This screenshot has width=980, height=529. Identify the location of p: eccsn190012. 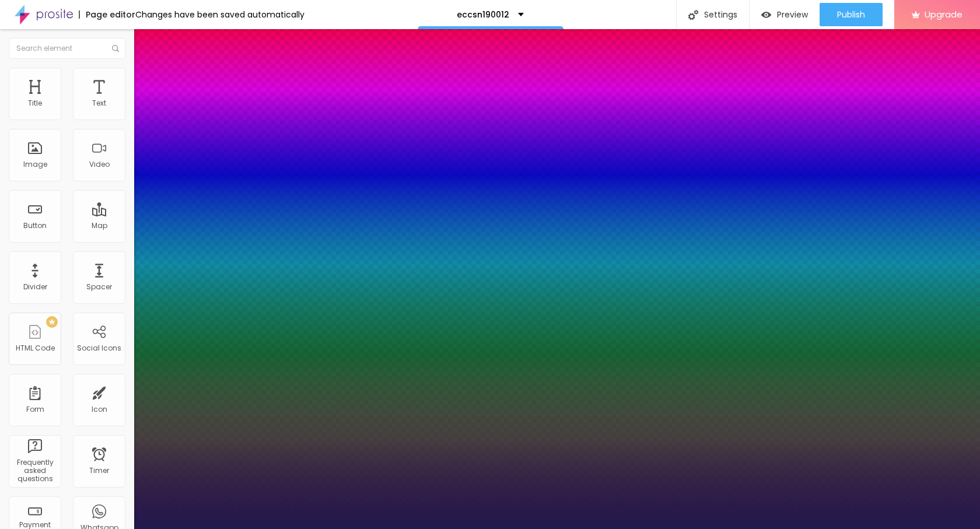
(483, 15).